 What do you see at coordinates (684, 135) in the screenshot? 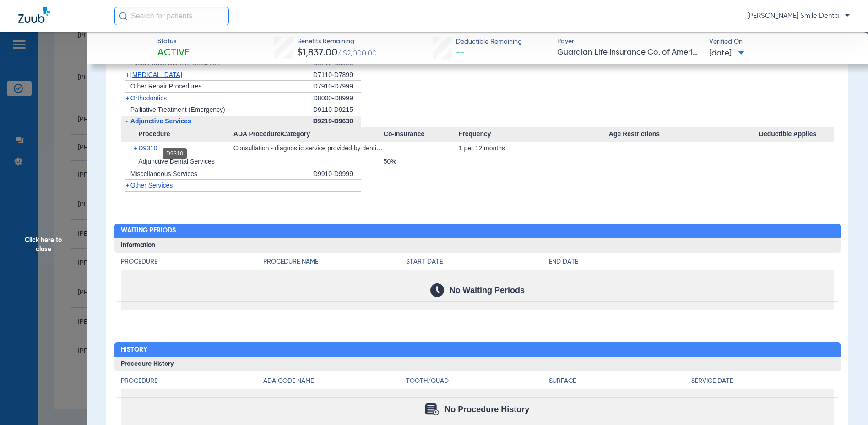
I see `span: Age Restrictions` at bounding box center [684, 135].